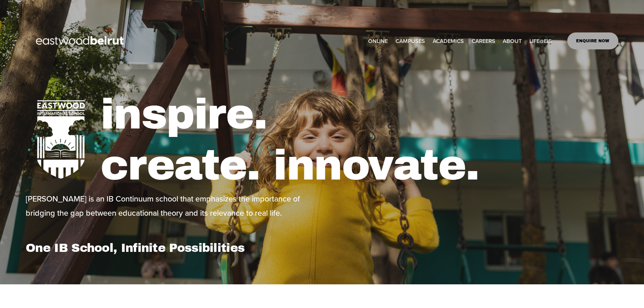  What do you see at coordinates (173, 248) in the screenshot?
I see `h1: One IB School, Infinite Possibilities` at bounding box center [173, 248].